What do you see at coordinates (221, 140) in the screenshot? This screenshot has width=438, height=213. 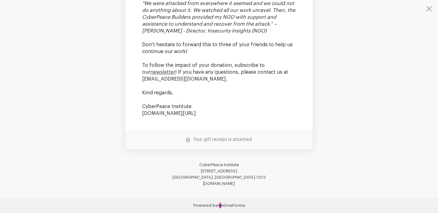 I see `td: Your gift receipt is attached` at bounding box center [221, 140].